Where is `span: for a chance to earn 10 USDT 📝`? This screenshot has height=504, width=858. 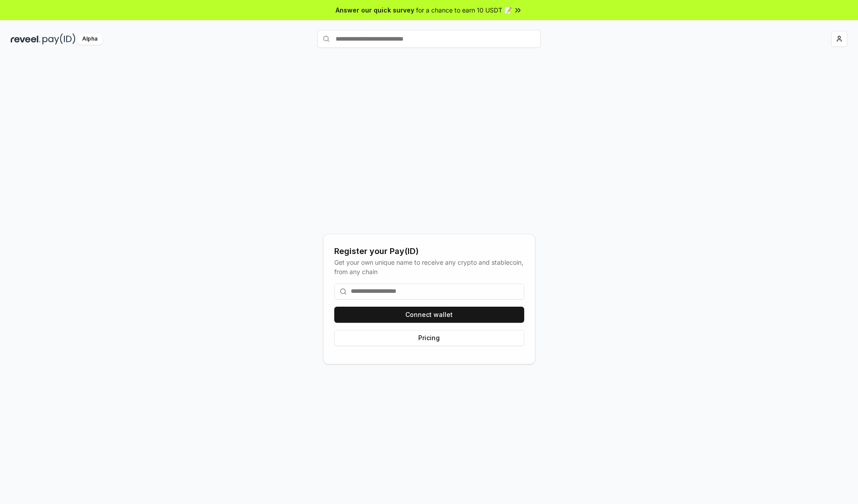
span: for a chance to earn 10 USDT 📝 is located at coordinates (464, 10).